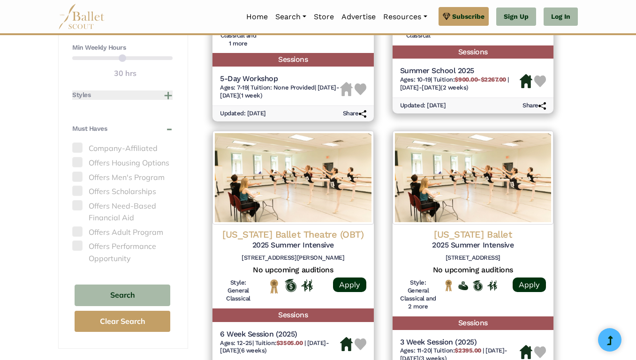 The height and width of the screenshot is (360, 636). What do you see at coordinates (81, 95) in the screenshot?
I see `h4: Styles` at bounding box center [81, 95].